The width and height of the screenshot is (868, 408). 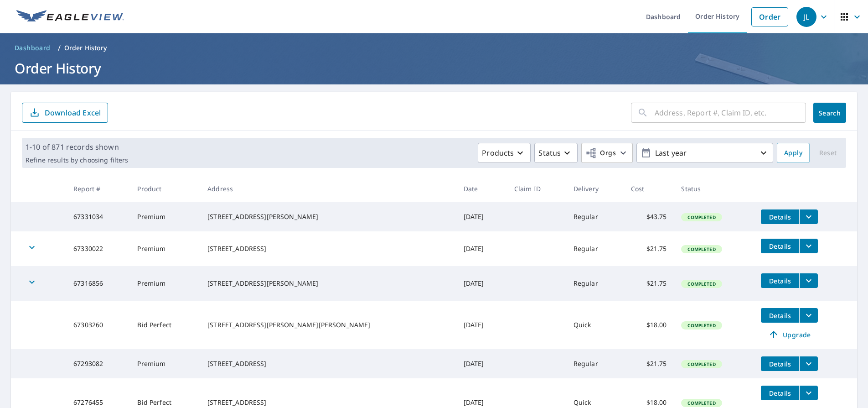 I want to click on button: Products, so click(x=504, y=153).